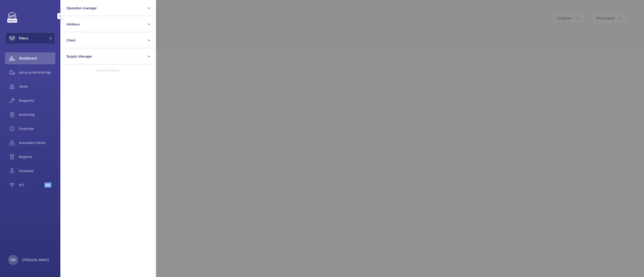 The image size is (644, 277). What do you see at coordinates (37, 114) in the screenshot?
I see `span: Invoicing` at bounding box center [37, 114].